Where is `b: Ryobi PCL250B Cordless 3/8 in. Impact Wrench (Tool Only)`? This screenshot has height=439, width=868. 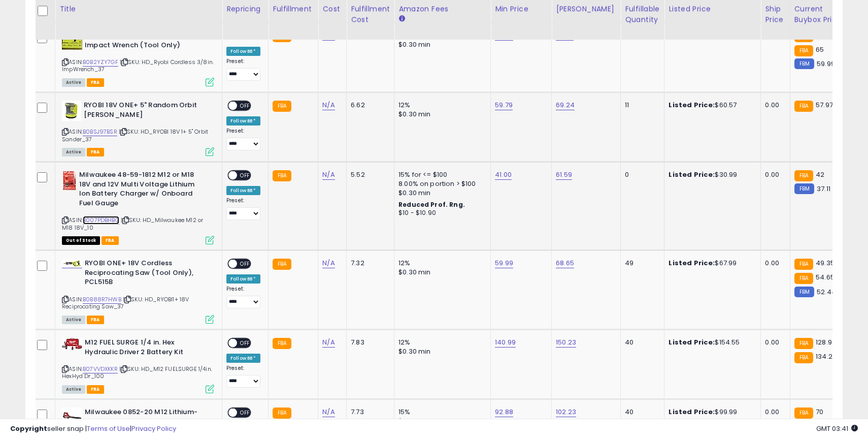 b: Ryobi PCL250B Cordless 3/8 in. Impact Wrench (Tool Only) is located at coordinates (146, 42).